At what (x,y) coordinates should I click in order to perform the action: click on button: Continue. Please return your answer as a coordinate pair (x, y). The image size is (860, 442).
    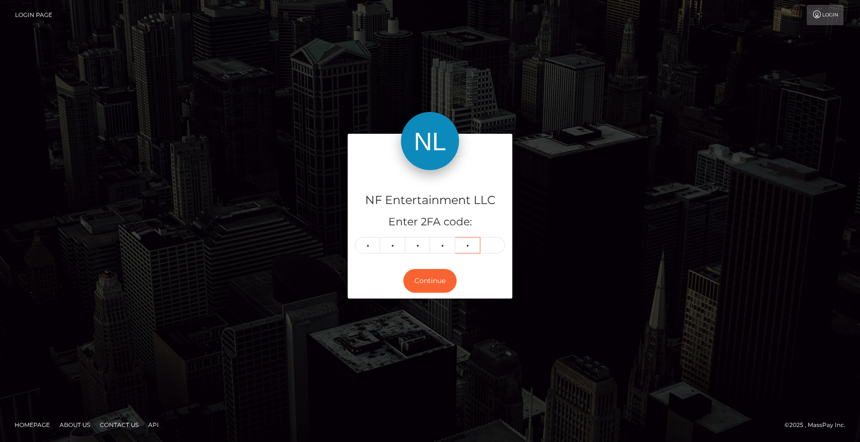
    Looking at the image, I should click on (430, 280).